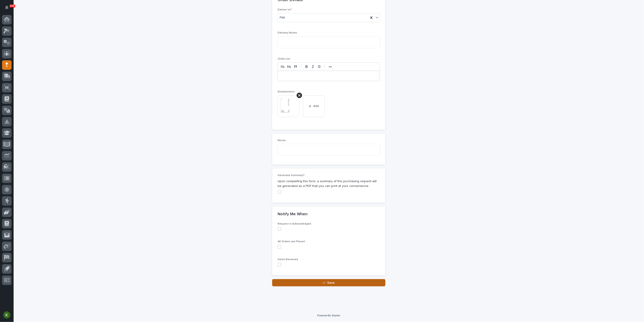 Image resolution: width=644 pixels, height=322 pixels. Describe the element at coordinates (7, 7) in the screenshot. I see `button: Notifications` at that location.